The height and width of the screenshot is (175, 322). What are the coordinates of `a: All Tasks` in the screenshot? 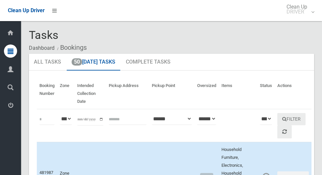 It's located at (47, 62).